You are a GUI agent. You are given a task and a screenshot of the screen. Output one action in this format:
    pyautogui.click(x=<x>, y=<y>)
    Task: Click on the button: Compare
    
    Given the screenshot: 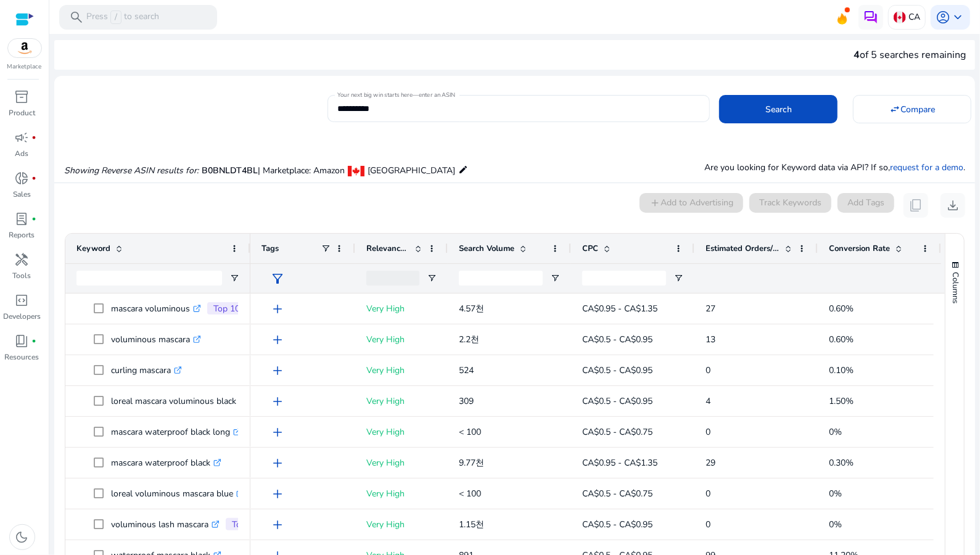 What is the action you would take?
    pyautogui.click(x=912, y=110)
    